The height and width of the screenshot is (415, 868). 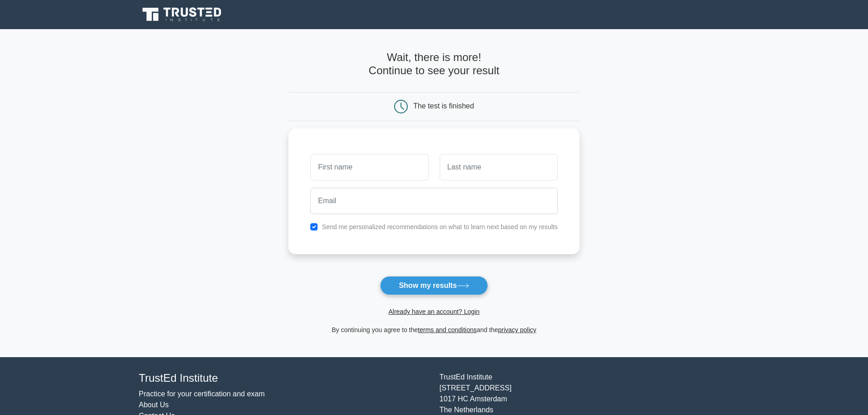 I want to click on div: The test is finished, so click(x=443, y=106).